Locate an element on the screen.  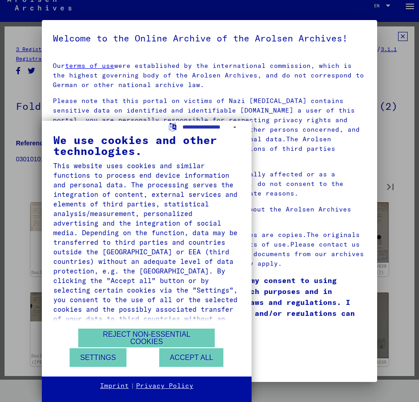
button: Reject non-essential cookies is located at coordinates (147, 337).